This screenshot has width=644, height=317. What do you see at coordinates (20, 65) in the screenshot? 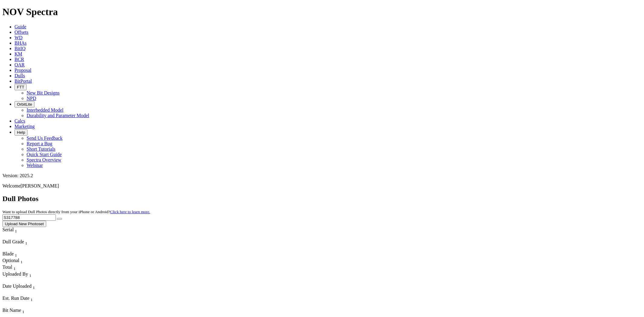
I see `a: OAR` at bounding box center [20, 65].